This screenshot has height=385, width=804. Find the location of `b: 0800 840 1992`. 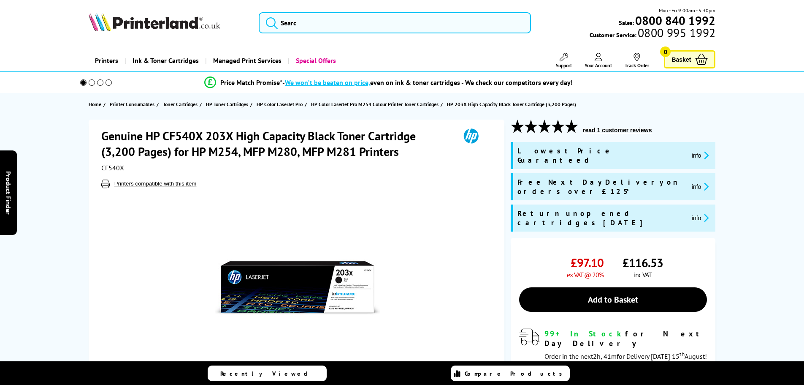

b: 0800 840 1992 is located at coordinates (675, 20).